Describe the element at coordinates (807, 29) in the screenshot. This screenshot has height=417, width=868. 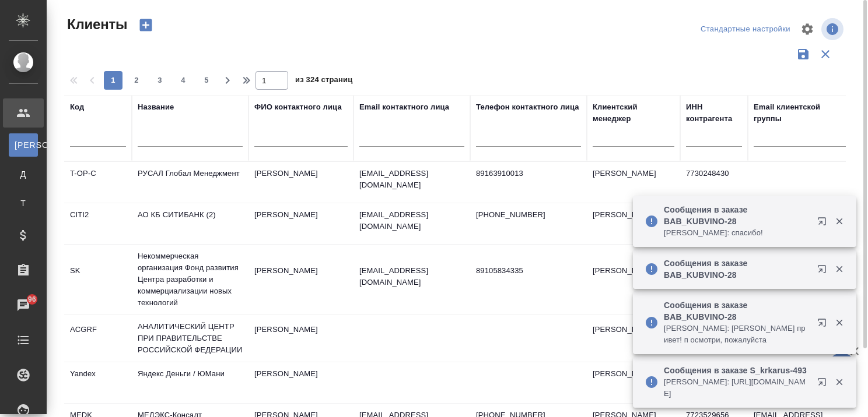
I see `span: Настроить таблицу` at that location.